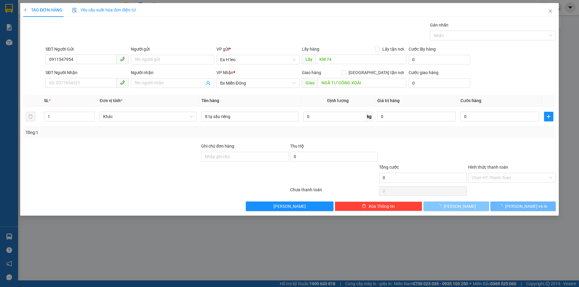 The image size is (579, 287). What do you see at coordinates (172, 73) in the screenshot?
I see `div: Người nhận` at bounding box center [172, 73].